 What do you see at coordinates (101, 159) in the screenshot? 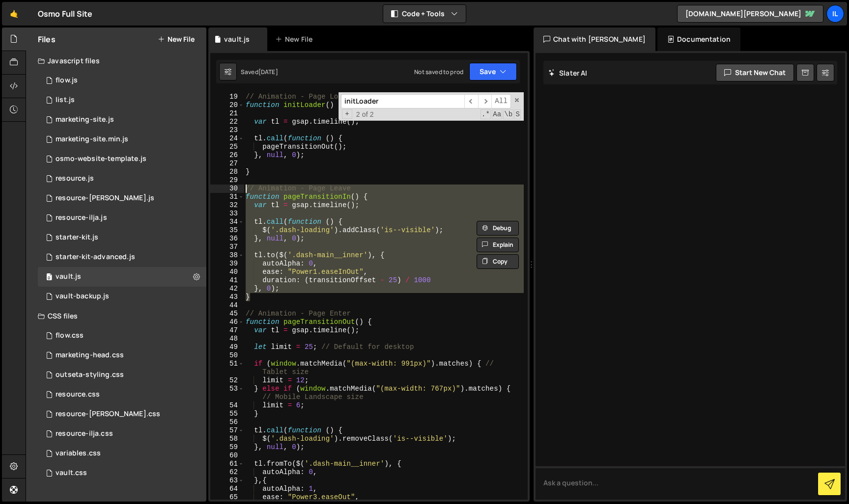
I see `div: osmo-website-template.js` at bounding box center [101, 159].